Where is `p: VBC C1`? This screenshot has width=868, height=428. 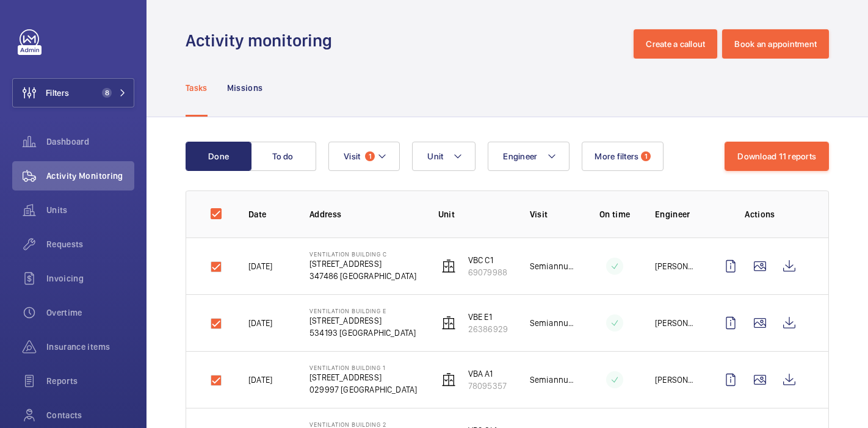 p: VBC C1 is located at coordinates (488, 260).